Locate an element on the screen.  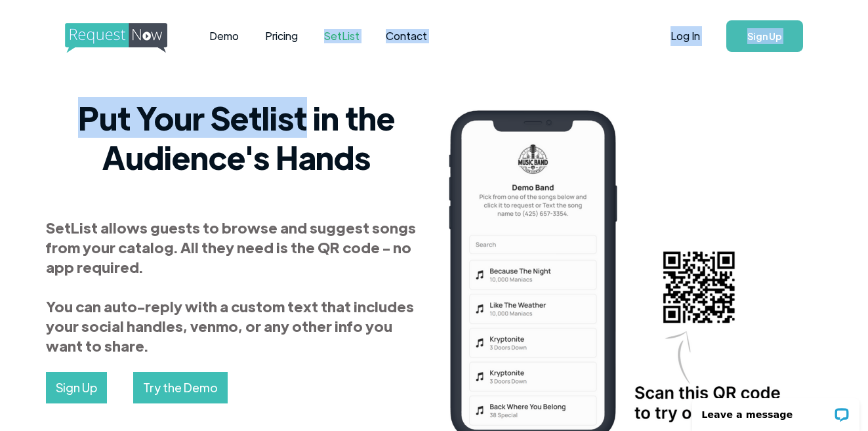
strong: SetList allows guests to browse and suggest songs from your catalog. All they need is the QR code... is located at coordinates (231, 286).